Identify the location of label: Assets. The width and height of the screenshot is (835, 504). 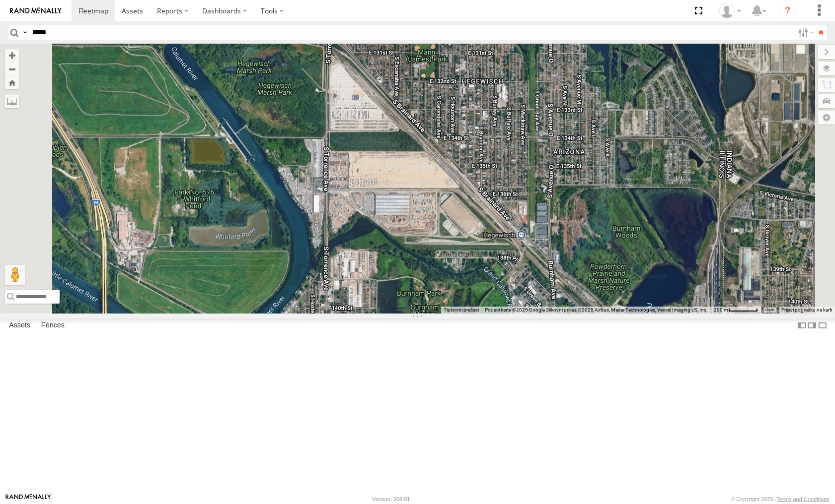
(19, 326).